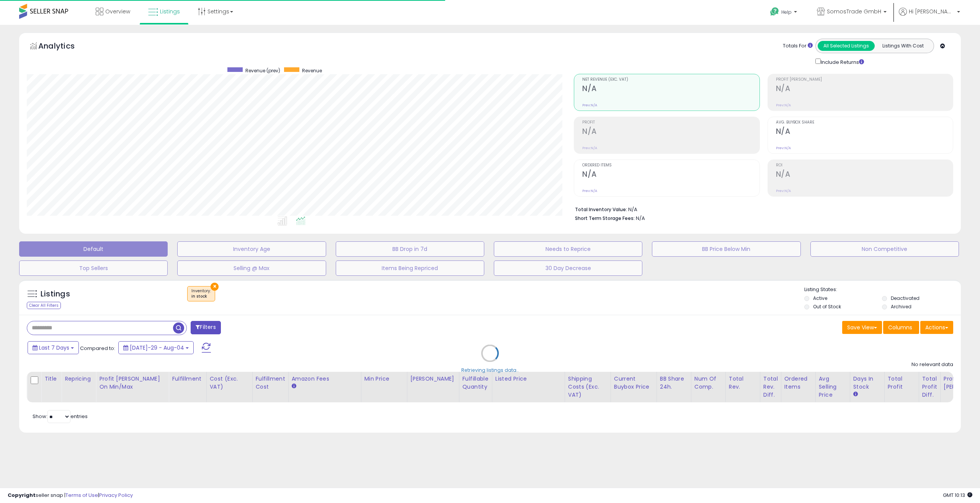  What do you see at coordinates (410, 268) in the screenshot?
I see `button: Items Being Repriced` at bounding box center [410, 268].